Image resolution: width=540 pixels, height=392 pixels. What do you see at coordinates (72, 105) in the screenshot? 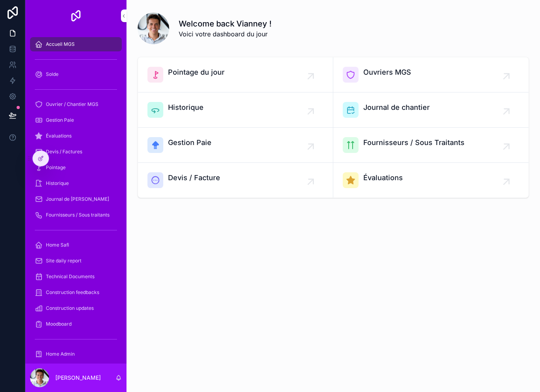
I see `span: Ouvrier / Chantier MGS` at bounding box center [72, 105].